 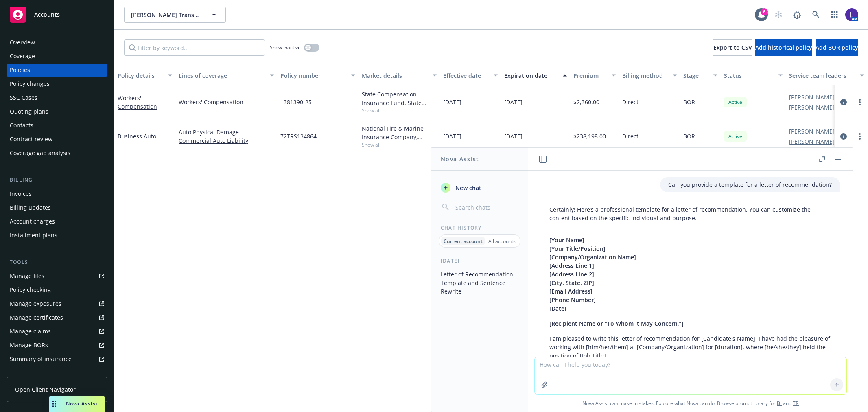 I want to click on span: BOR, so click(x=689, y=136).